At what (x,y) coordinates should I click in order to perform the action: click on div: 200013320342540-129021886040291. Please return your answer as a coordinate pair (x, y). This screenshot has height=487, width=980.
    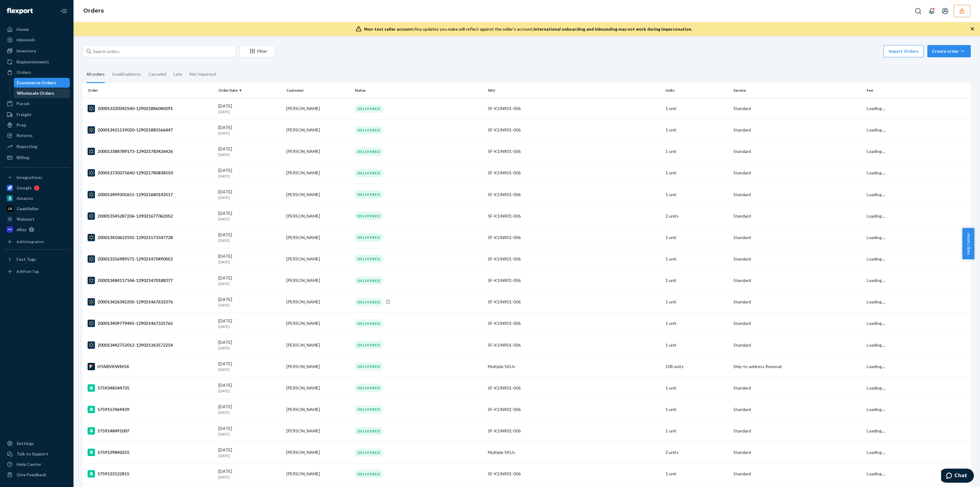
    Looking at the image, I should click on (150, 109).